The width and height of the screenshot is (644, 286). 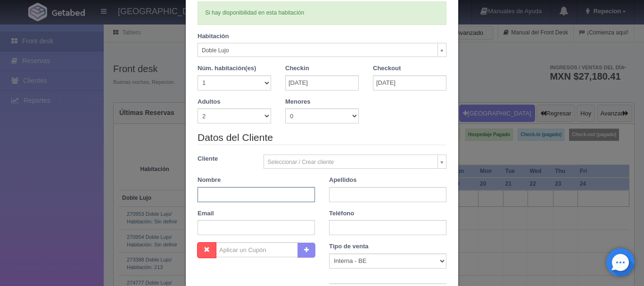 What do you see at coordinates (322, 13) in the screenshot?
I see `div: Si hay disponibilidad en esta habitación` at bounding box center [322, 13].